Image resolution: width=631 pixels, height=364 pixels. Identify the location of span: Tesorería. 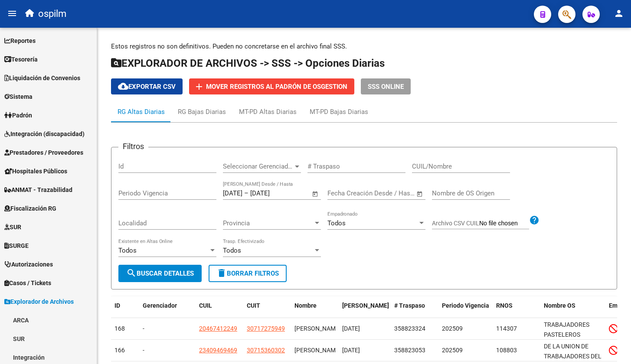
(21, 59).